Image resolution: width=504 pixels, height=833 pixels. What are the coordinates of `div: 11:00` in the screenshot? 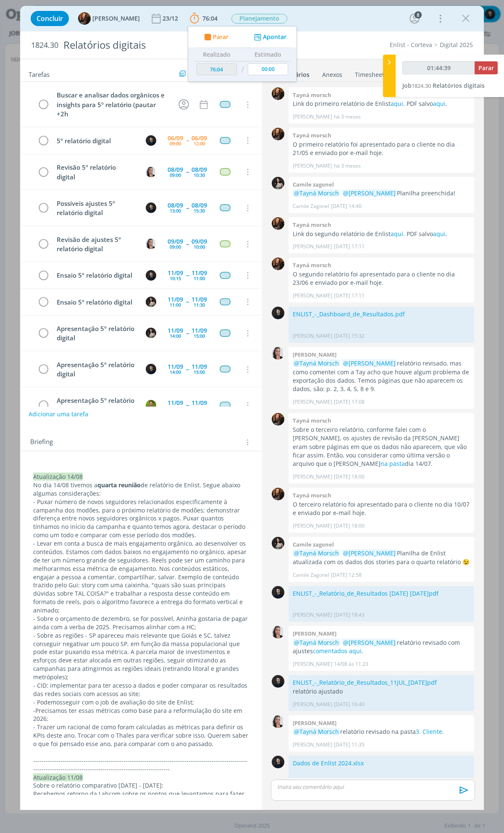 It's located at (175, 305).